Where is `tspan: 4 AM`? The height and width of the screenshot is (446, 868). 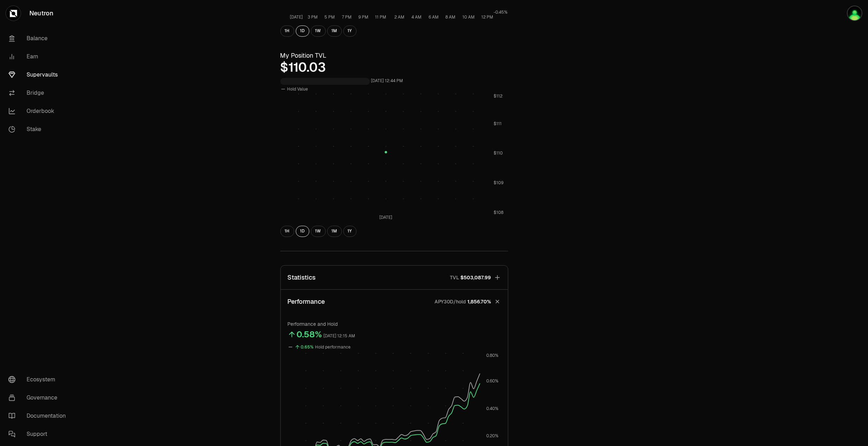
tspan: 4 AM is located at coordinates (416, 17).